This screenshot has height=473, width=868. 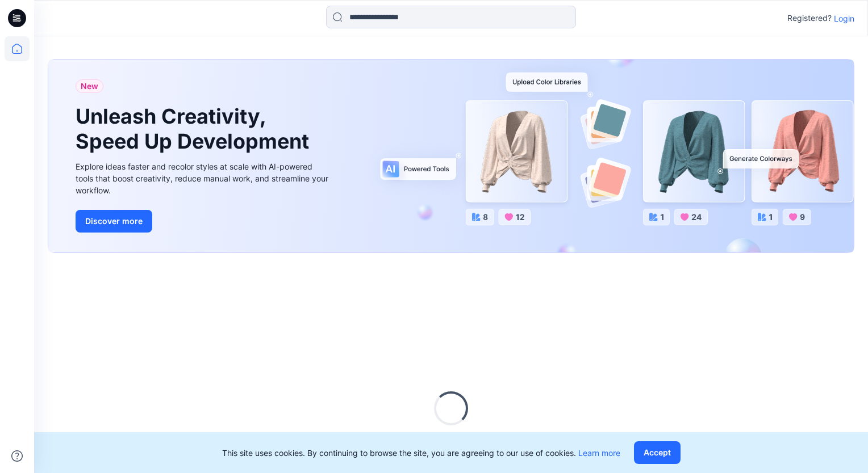 I want to click on a: Learn more, so click(x=599, y=453).